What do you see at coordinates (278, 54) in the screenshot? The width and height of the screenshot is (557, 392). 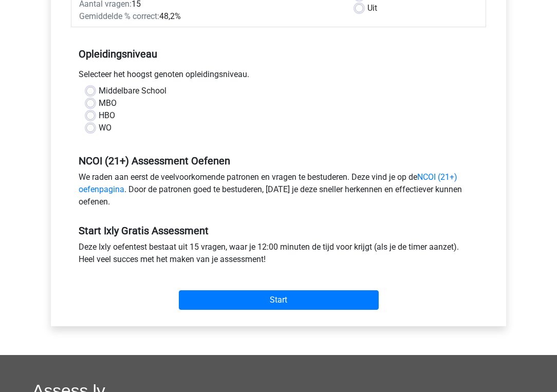 I see `h5: Opleidingsniveau` at bounding box center [278, 54].